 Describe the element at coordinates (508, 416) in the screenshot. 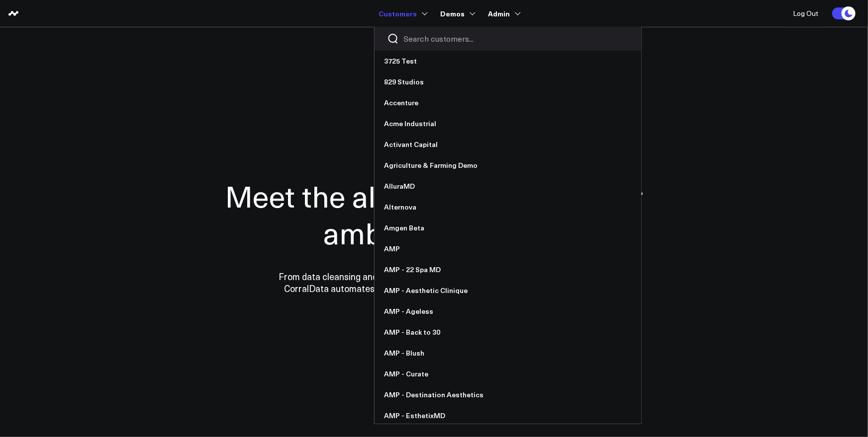

I see `a: AMP - EsthetixMD` at that location.